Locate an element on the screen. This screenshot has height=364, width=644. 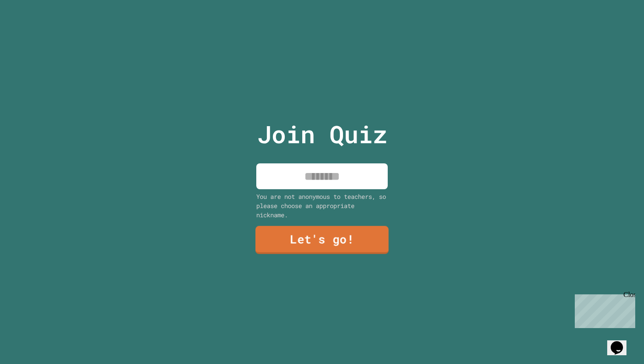
div: You are not anonymous to teachers, so please choose an appropriate nickname. is located at coordinates (322, 205).